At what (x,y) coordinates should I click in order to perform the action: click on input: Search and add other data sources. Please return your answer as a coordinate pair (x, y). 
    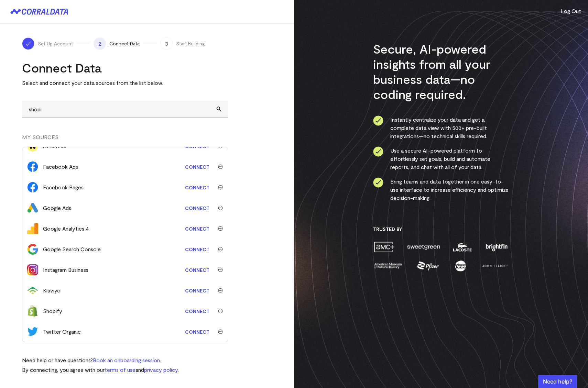
    Looking at the image, I should click on (125, 109).